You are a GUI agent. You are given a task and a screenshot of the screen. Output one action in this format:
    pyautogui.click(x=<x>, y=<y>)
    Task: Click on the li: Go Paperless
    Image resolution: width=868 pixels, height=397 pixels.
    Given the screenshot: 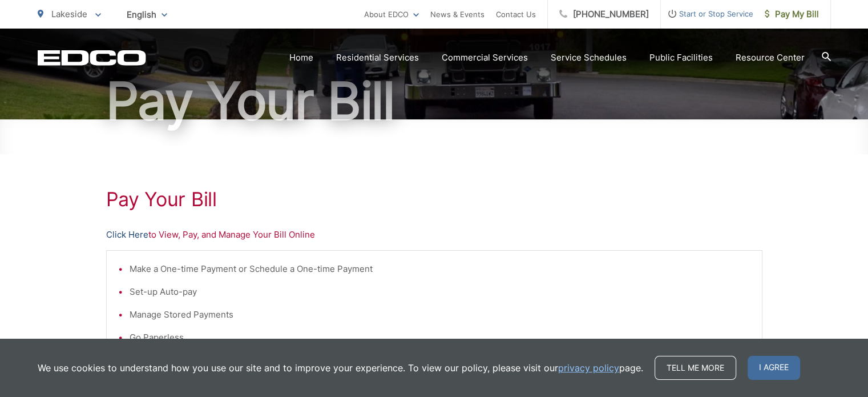 What is the action you would take?
    pyautogui.click(x=440, y=338)
    